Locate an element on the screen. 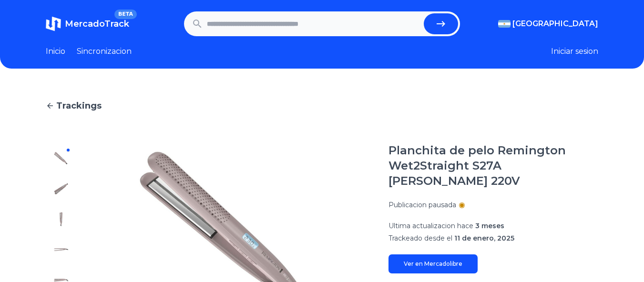 The width and height of the screenshot is (644, 282). a: Sincronizacion is located at coordinates (104, 51).